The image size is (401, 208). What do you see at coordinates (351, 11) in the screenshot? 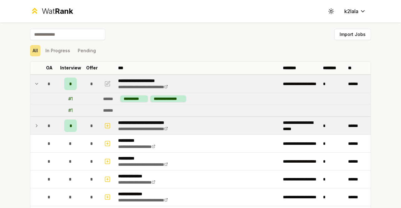
I see `span: k2lala` at bounding box center [351, 11].